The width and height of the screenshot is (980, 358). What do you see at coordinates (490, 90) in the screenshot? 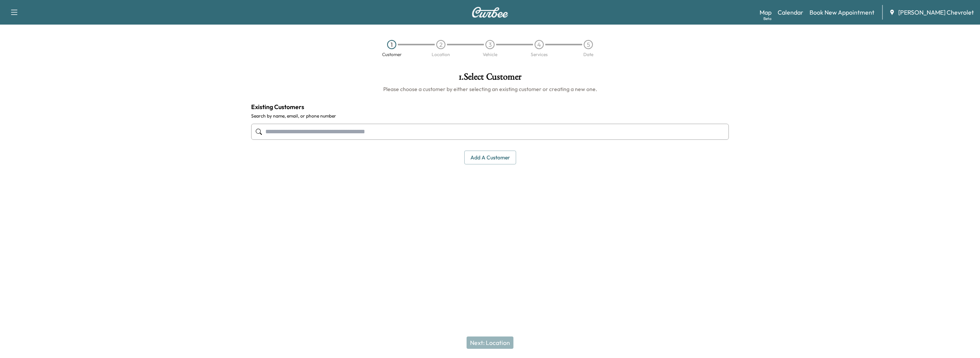
I see `h6: Please choose a customer by either selecting an existing customer or creating a new one.` at bounding box center [490, 90].